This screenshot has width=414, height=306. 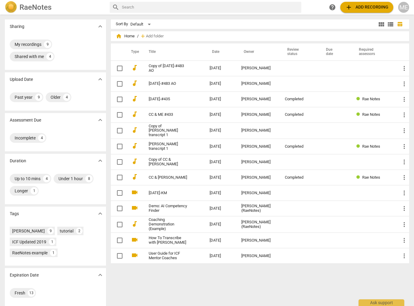 I want to click on p: Upload Date, so click(x=21, y=79).